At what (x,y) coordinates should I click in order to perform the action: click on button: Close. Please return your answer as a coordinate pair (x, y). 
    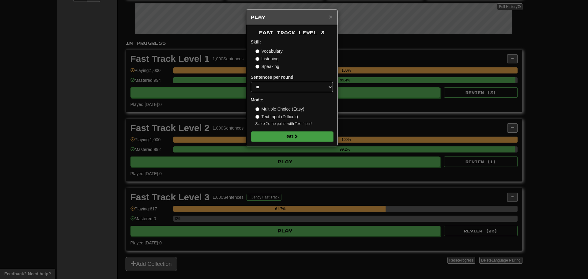
    Looking at the image, I should click on (331, 17).